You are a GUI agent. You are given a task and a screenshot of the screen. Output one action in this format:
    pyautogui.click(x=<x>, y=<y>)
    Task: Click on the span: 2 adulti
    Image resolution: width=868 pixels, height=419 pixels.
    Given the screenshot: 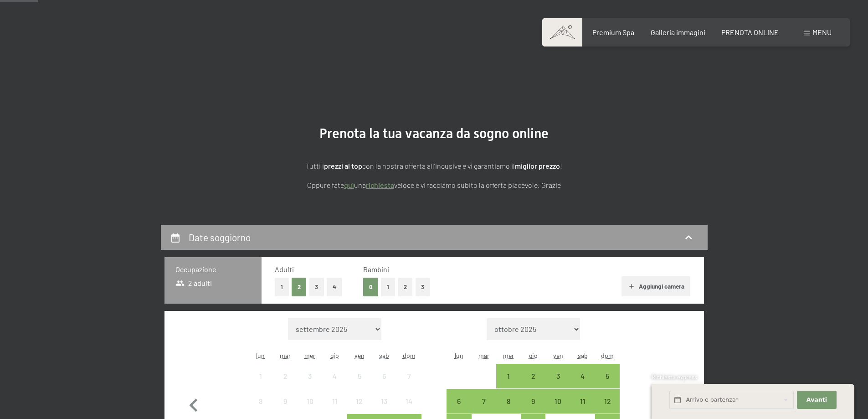 What is the action you would take?
    pyautogui.click(x=193, y=284)
    